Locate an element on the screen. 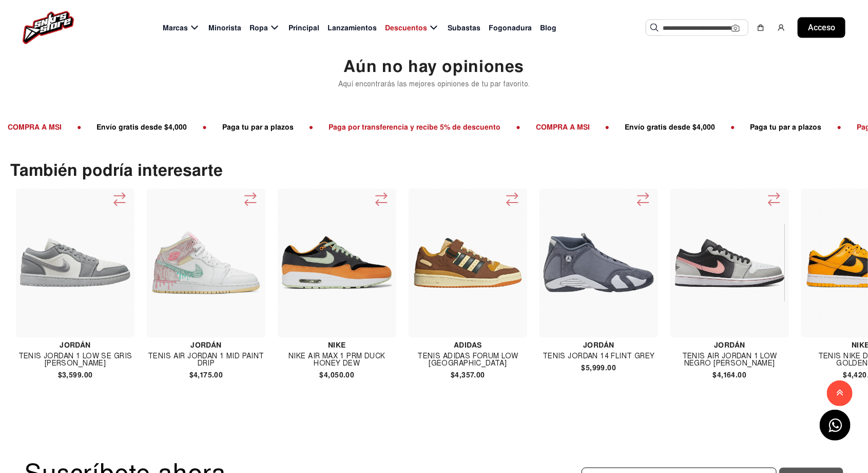 Image resolution: width=868 pixels, height=473 pixels. font: Paga por transferencia y recibe 5% de descuento is located at coordinates (322, 127).